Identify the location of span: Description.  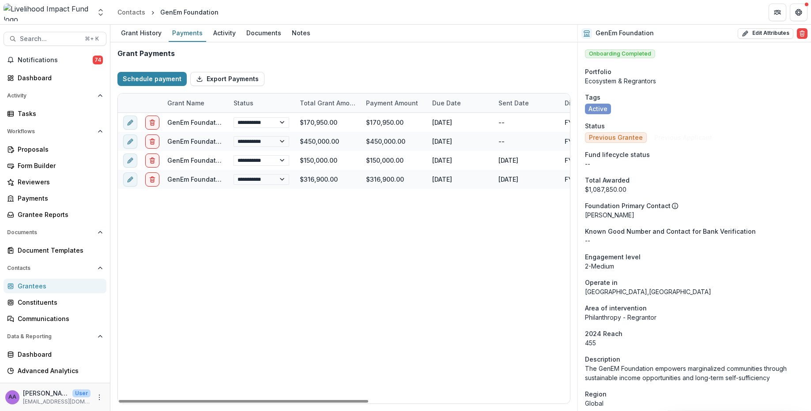
(603, 359).